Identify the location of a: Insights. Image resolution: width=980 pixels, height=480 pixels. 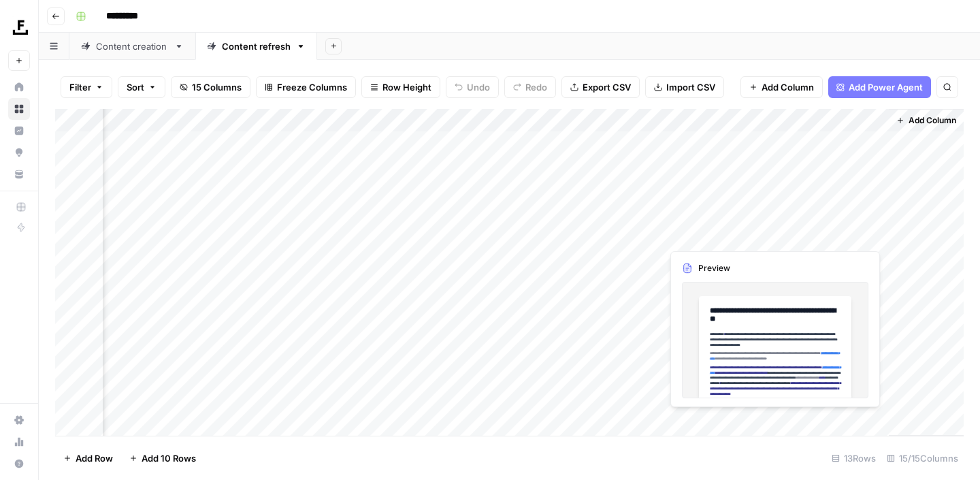
(19, 131).